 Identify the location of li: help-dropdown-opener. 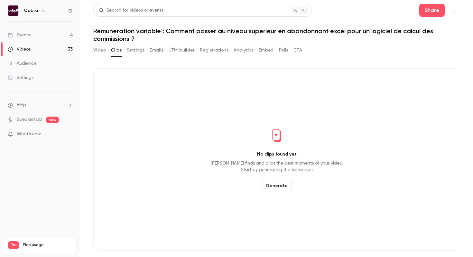
(40, 105).